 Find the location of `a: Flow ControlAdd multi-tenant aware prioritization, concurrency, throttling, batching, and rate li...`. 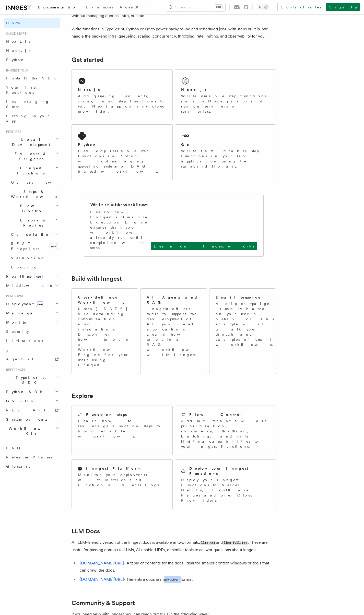

a: Flow ControlAdd multi-tenant aware prioritization, concurrency, throttling, batching, and rate li... is located at coordinates (225, 431).